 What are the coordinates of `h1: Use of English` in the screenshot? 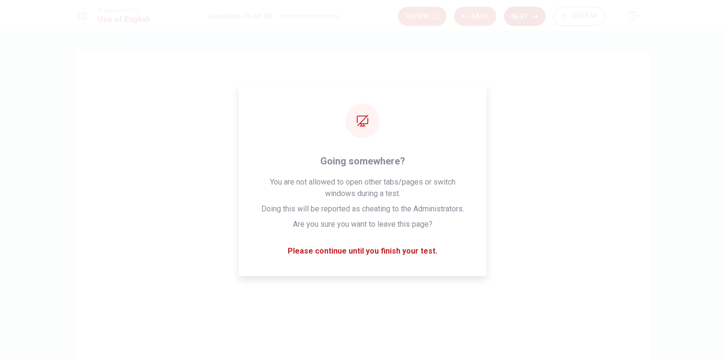 It's located at (124, 20).